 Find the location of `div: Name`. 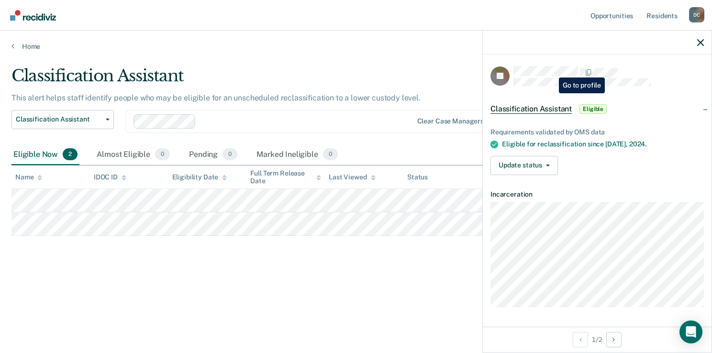

div: Name is located at coordinates (29, 177).